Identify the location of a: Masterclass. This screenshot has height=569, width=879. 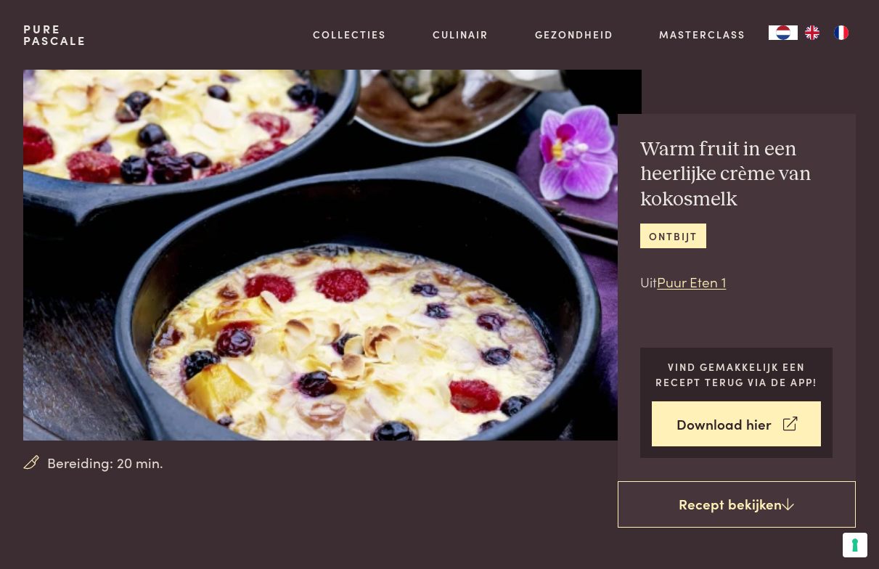
(702, 34).